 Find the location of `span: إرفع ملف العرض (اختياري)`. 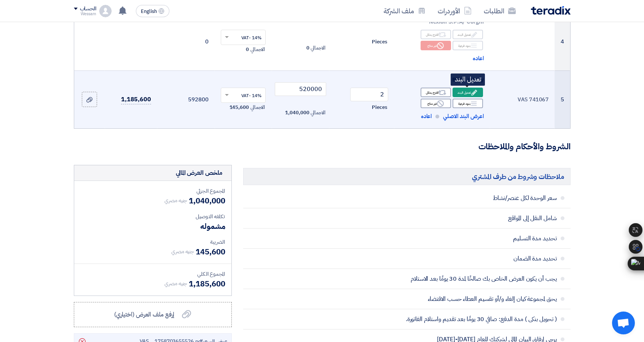

span: إرفع ملف العرض (اختياري) is located at coordinates (144, 315).